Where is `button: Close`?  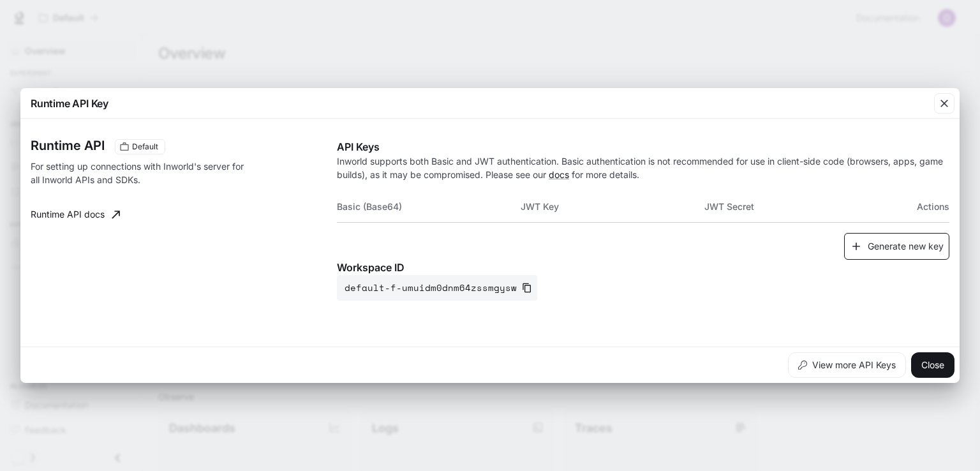 button: Close is located at coordinates (933, 365).